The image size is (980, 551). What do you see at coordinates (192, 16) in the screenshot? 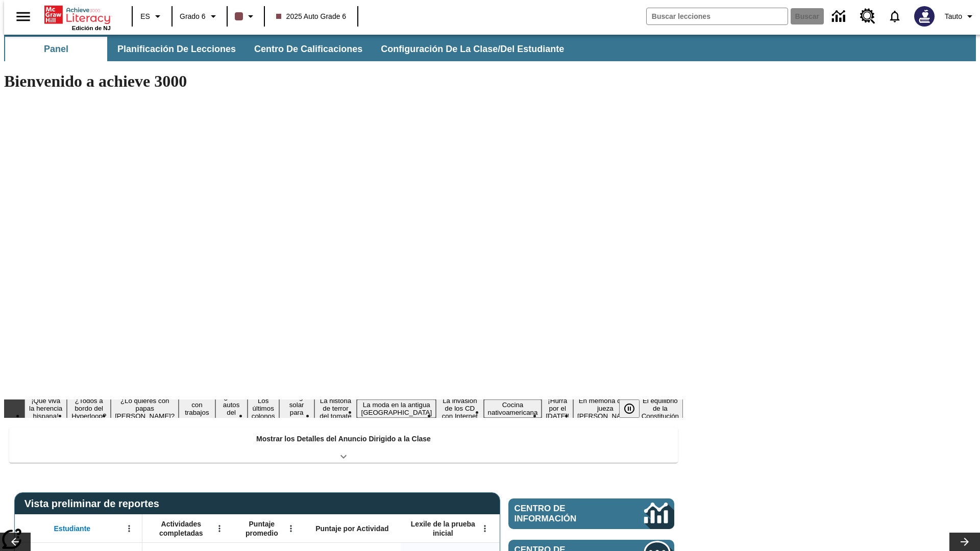
I see `span: Grado 6` at bounding box center [192, 16].